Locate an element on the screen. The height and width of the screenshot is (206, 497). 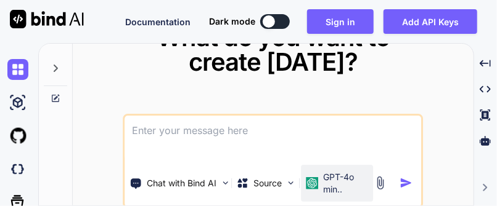
img: attachment is located at coordinates (380, 183).